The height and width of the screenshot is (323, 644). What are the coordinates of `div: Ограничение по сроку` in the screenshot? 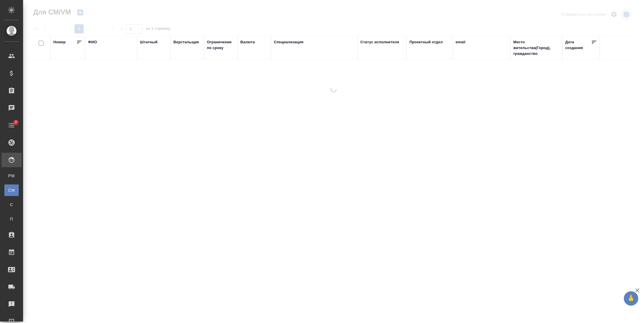 It's located at (221, 45).